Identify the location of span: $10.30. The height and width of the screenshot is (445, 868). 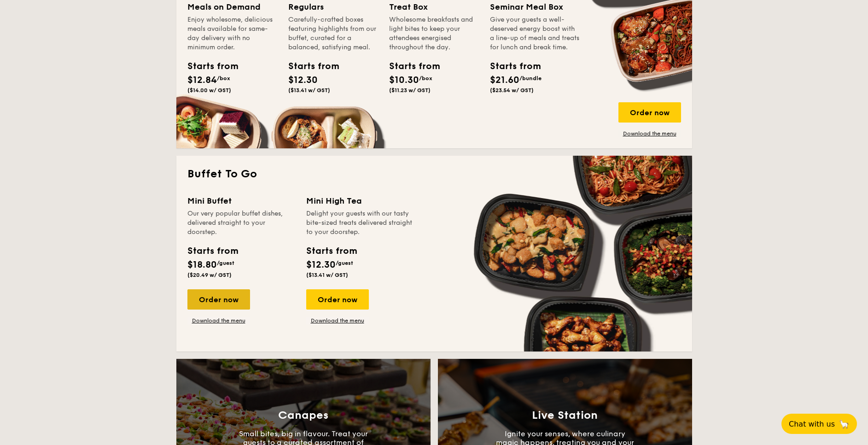
(404, 80).